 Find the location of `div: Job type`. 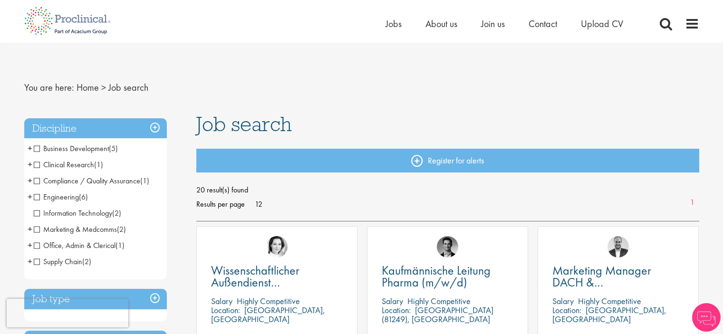

div: Job type is located at coordinates (96, 299).